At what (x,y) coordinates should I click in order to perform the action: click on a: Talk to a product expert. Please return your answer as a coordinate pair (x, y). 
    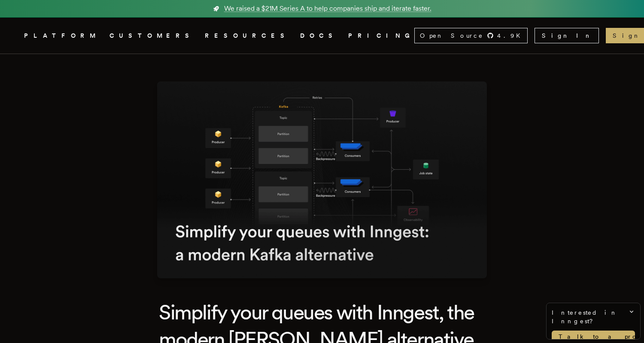
    Looking at the image, I should click on (593, 337).